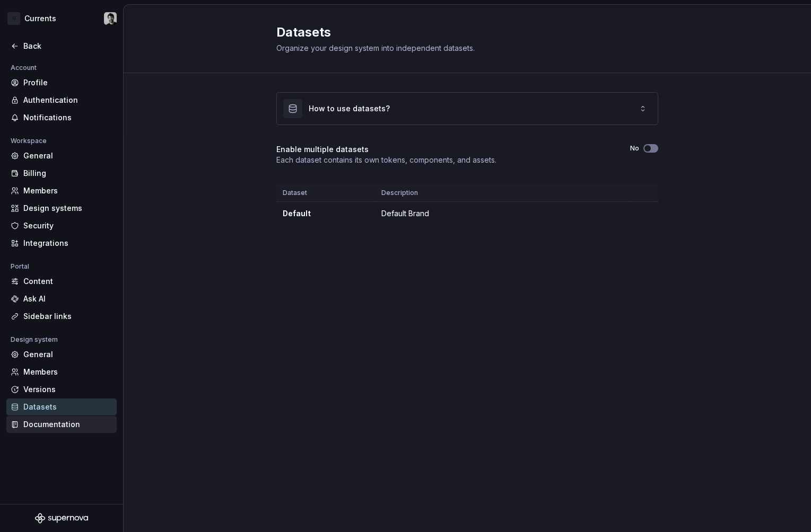  What do you see at coordinates (61, 389) in the screenshot?
I see `a: Versions` at bounding box center [61, 389].